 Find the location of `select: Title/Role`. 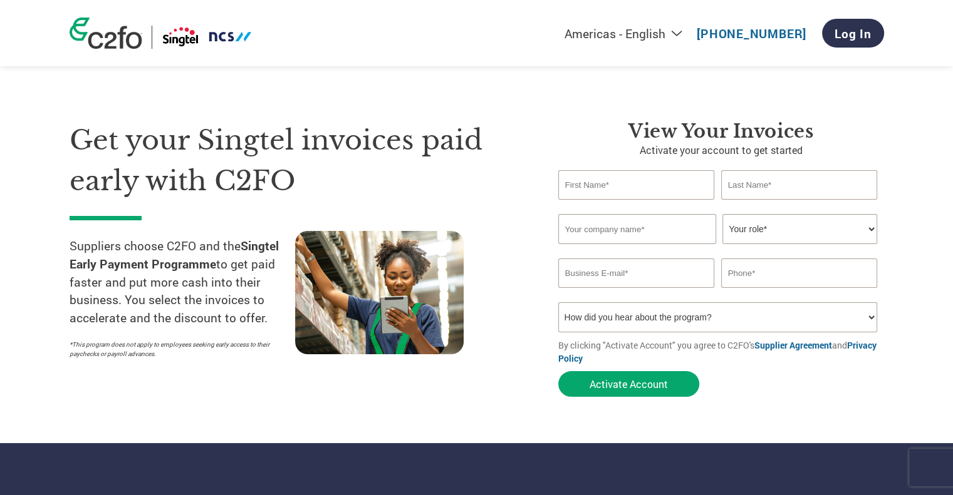

select: Title/Role is located at coordinates (799, 229).